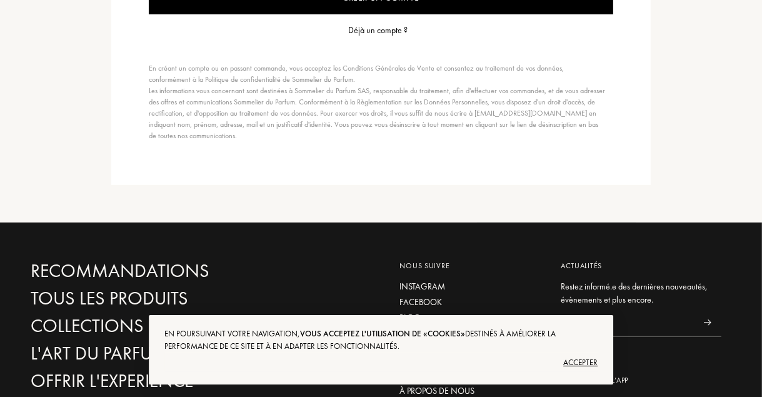 The image size is (762, 397). What do you see at coordinates (141, 270) in the screenshot?
I see `a: Recommandations` at bounding box center [141, 270].